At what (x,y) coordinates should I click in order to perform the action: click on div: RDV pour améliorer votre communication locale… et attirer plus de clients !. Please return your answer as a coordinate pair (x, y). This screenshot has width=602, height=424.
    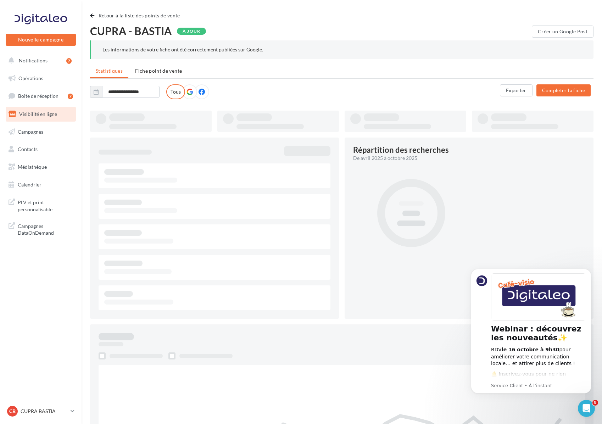
    Looking at the image, I should click on (78, 97).